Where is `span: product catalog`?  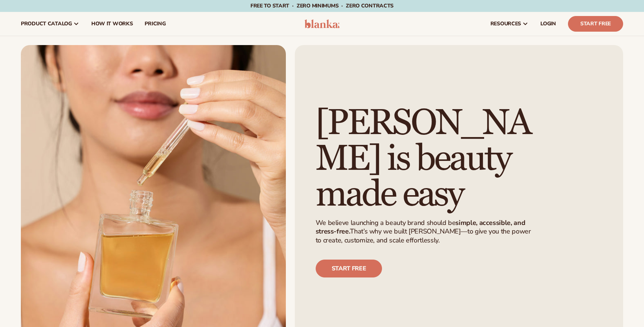 span: product catalog is located at coordinates (46, 23).